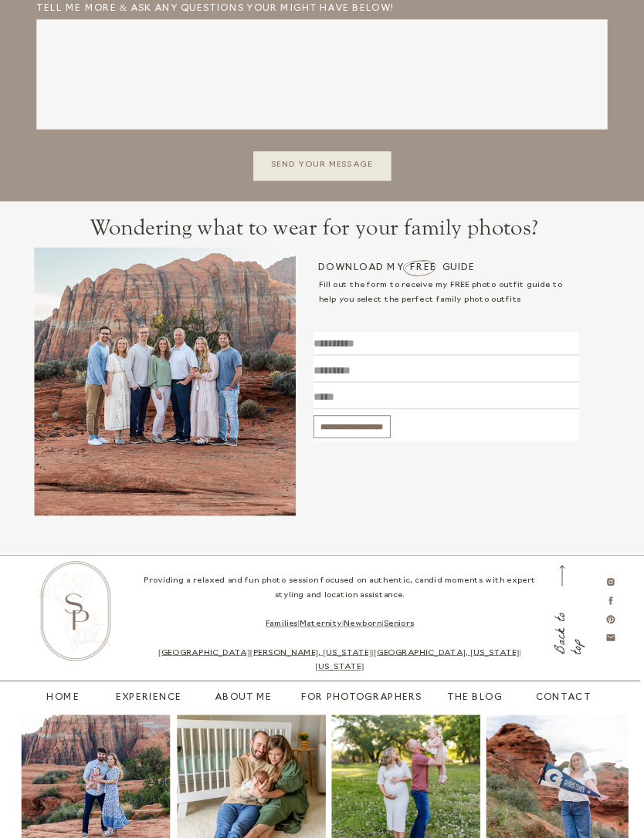 Image resolution: width=644 pixels, height=838 pixels. Describe the element at coordinates (361, 698) in the screenshot. I see `a: For Photographers` at that location.